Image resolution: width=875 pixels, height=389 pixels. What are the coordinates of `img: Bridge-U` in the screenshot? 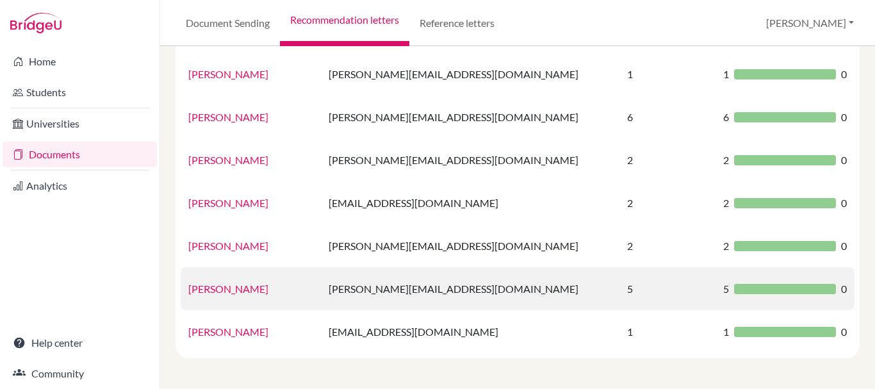 It's located at (36, 23).